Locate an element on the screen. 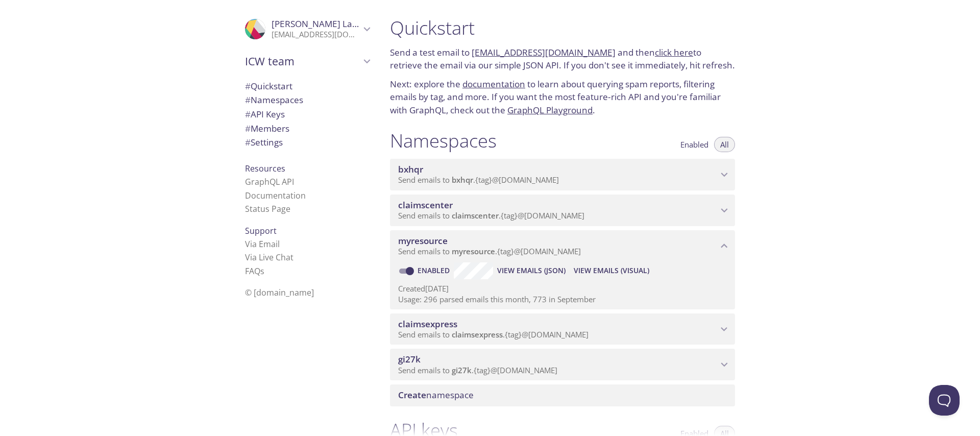  span: Settings is located at coordinates (264, 142).